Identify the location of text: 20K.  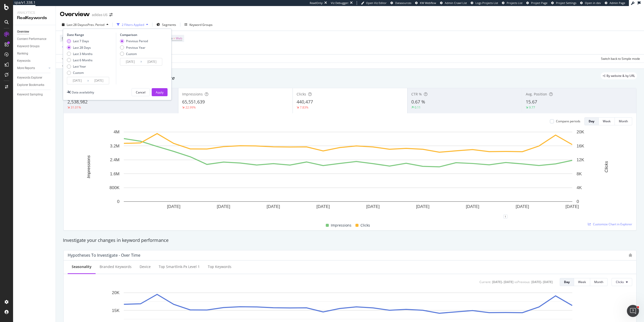
(580, 132).